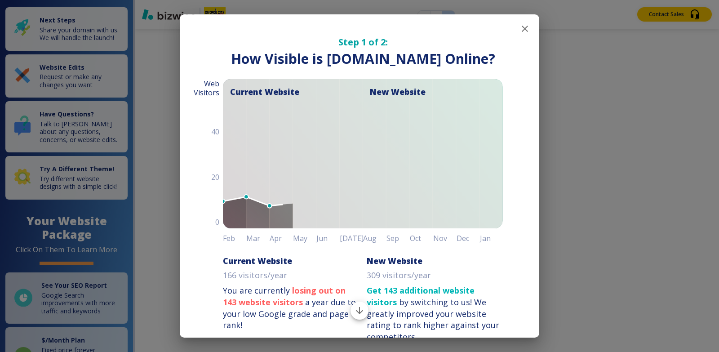  Describe the element at coordinates (328, 238) in the screenshot. I see `h6: Jun` at that location.